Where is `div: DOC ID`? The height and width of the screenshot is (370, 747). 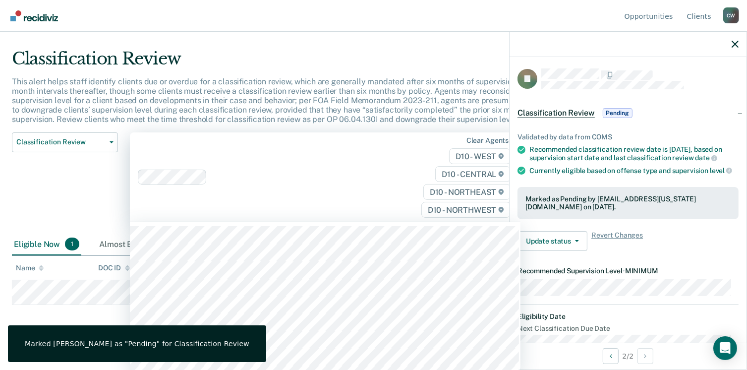
div: DOC ID is located at coordinates (114, 268).